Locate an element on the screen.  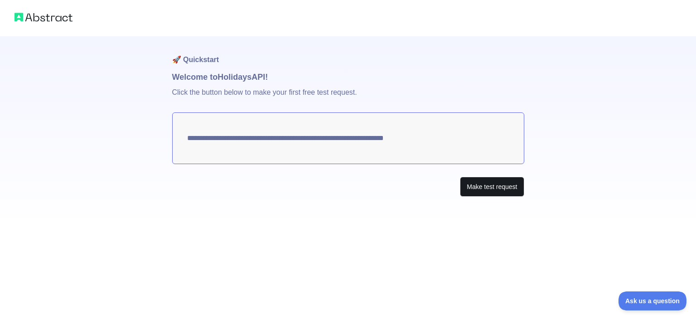
h1: 🚀 Quickstart is located at coordinates (348, 53).